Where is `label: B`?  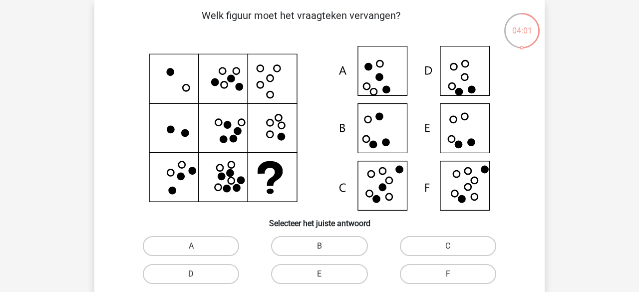
label: B is located at coordinates (319, 246).